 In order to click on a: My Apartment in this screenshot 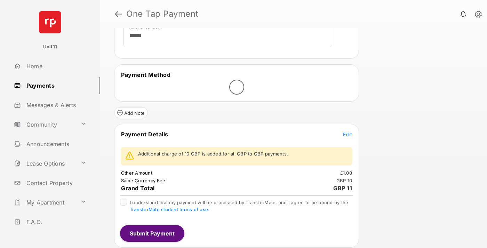, I will do `click(44, 202)`.